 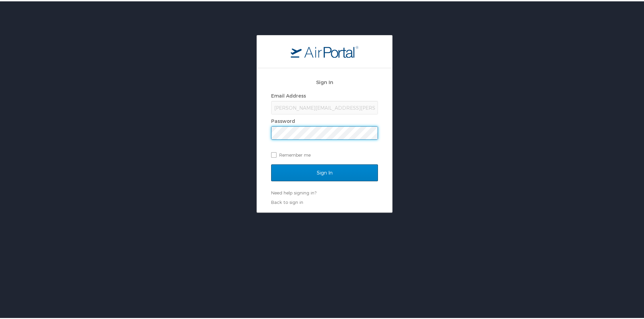 What do you see at coordinates (283, 120) in the screenshot?
I see `label: Password` at bounding box center [283, 120].